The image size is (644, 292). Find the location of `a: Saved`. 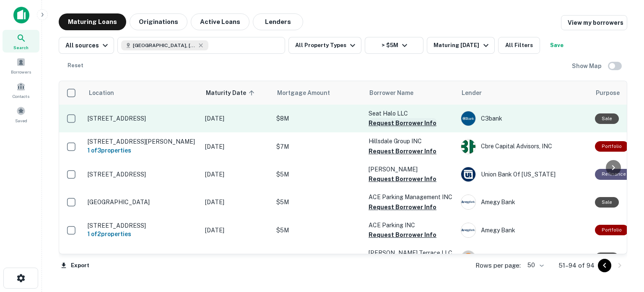

a: Saved is located at coordinates (21, 114).